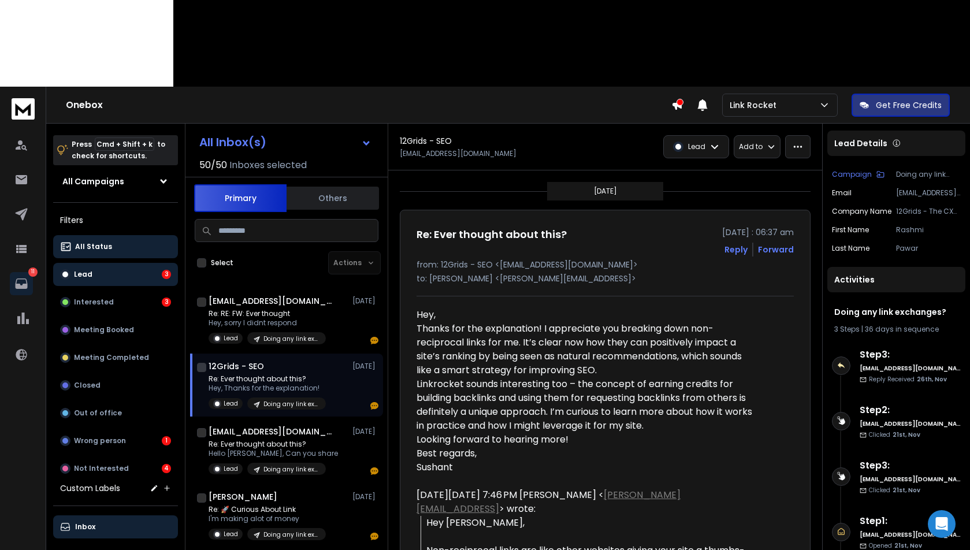 The image size is (970, 550). Describe the element at coordinates (942, 524) in the screenshot. I see `div: Open Intercom Messenger` at that location.